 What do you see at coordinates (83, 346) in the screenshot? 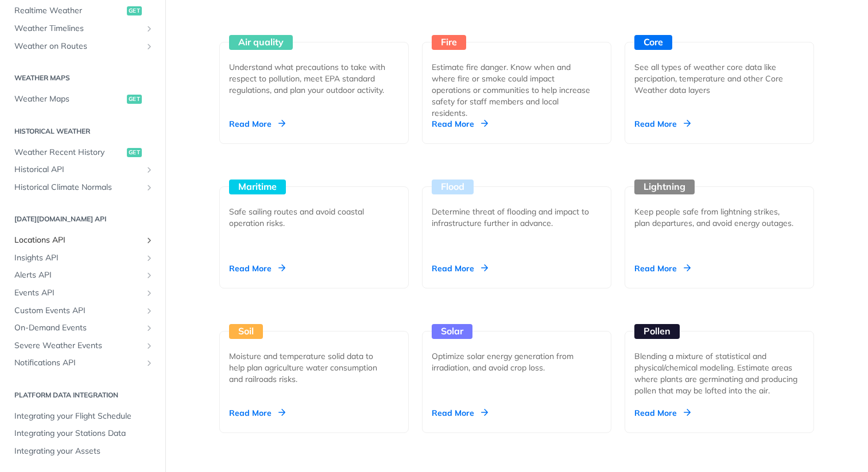
I see `a: Severe Weather EventsShow subpages for Severe Weather Events` at bounding box center [83, 346].